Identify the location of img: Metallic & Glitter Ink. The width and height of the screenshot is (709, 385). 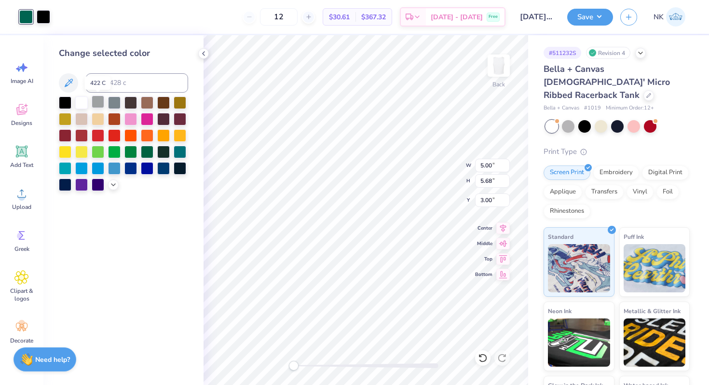
(654, 342).